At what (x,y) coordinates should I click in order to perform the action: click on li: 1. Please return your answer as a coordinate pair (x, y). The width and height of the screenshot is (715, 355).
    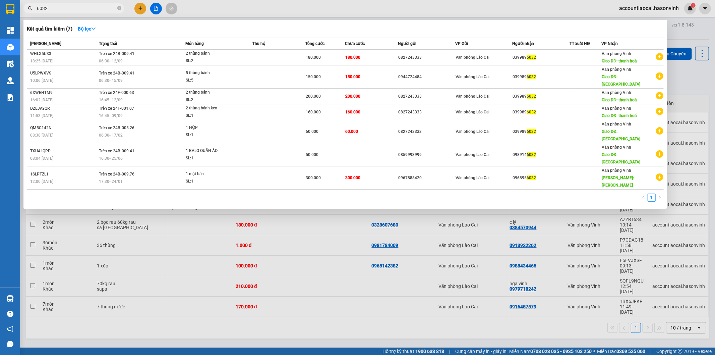
    Looking at the image, I should click on (652, 198).